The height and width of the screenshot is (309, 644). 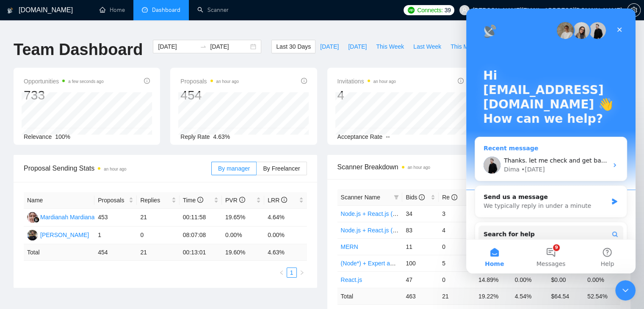 What do you see at coordinates (351, 280) in the screenshot?
I see `a: React.js` at bounding box center [351, 280].